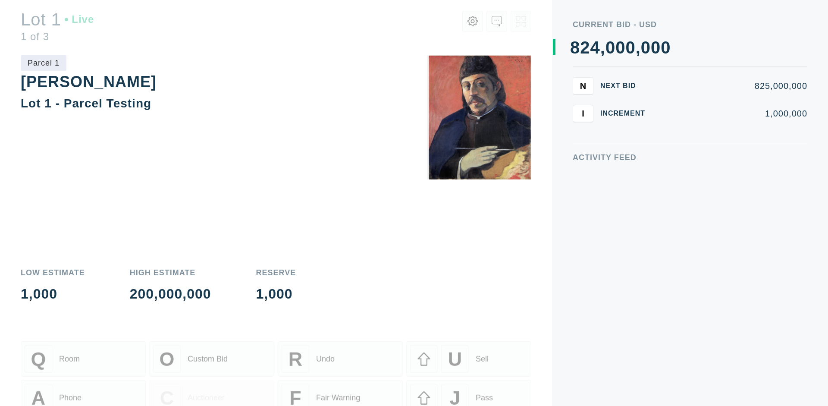 This screenshot has height=406, width=828. Describe the element at coordinates (57, 29) in the screenshot. I see `div: Lot 1` at that location.